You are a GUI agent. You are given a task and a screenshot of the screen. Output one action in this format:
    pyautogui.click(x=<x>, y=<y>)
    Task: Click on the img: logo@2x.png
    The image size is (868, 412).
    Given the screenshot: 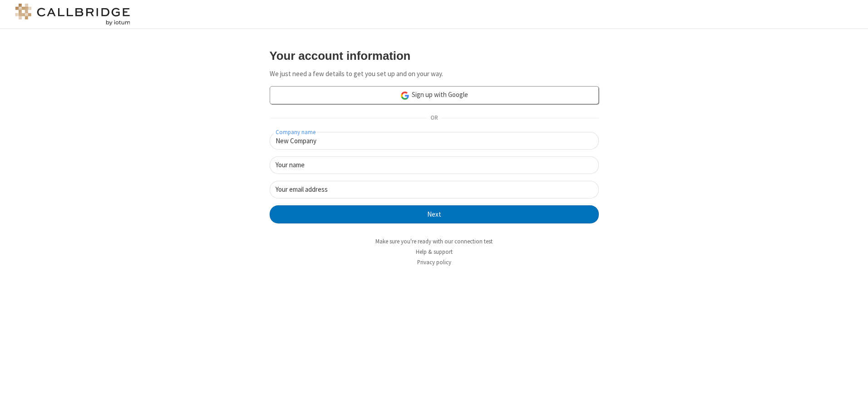 What is the action you would take?
    pyautogui.click(x=73, y=15)
    